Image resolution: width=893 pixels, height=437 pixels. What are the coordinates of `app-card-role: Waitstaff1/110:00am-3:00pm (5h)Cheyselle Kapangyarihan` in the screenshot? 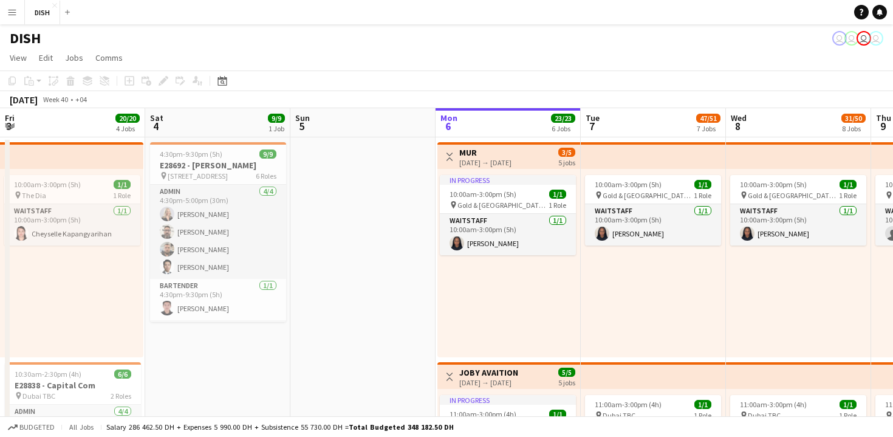 It's located at (72, 225).